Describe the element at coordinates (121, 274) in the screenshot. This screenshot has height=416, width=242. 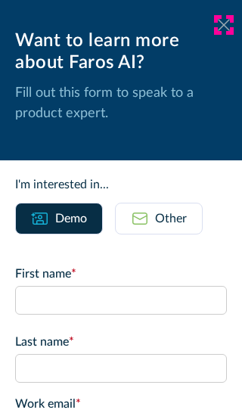
I see `label: First name` at that location.